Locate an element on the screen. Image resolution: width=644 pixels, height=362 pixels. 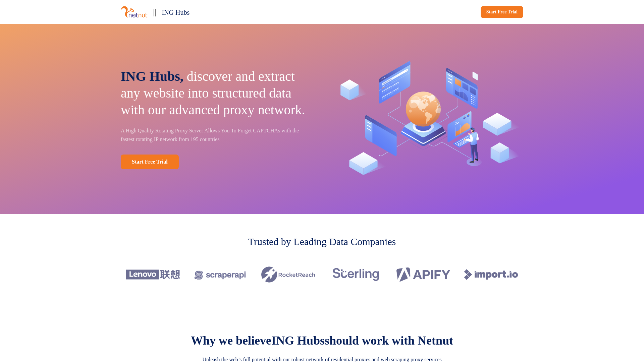
p: Trusted by Leading Data Companies is located at coordinates (322, 242).